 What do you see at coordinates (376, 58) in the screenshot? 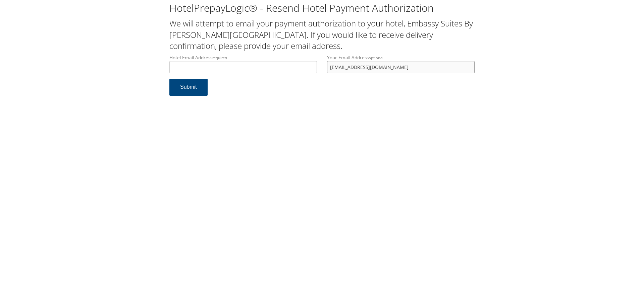
I see `small: optional` at bounding box center [376, 58].